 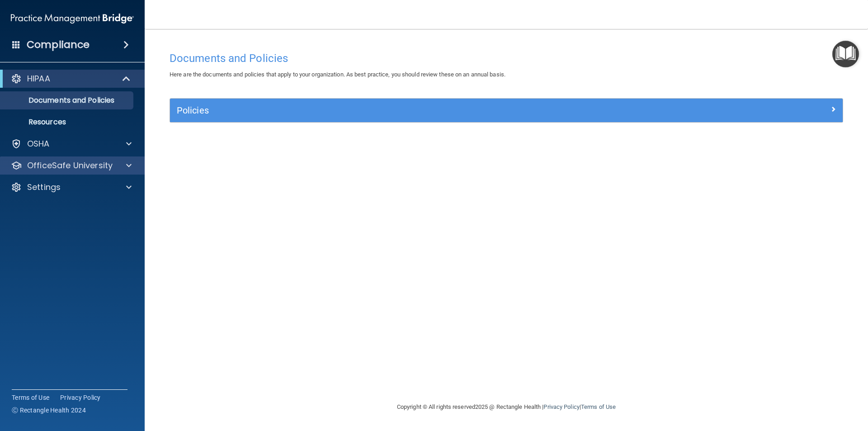 What do you see at coordinates (507, 58) in the screenshot?
I see `h4: Documents and Policies` at bounding box center [507, 58].